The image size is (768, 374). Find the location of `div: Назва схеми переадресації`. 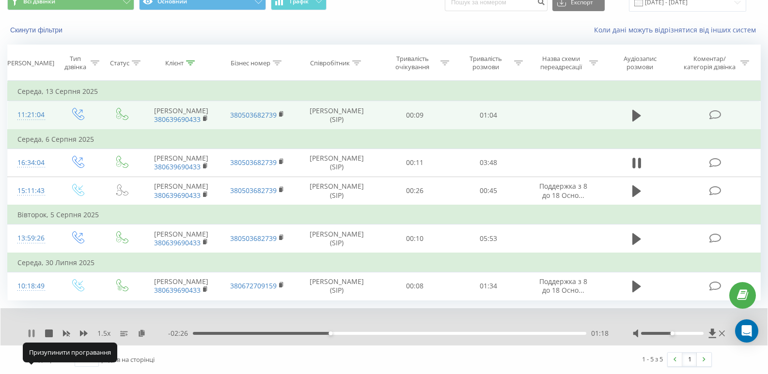

div: Назва схеми переадресації is located at coordinates (560, 63).